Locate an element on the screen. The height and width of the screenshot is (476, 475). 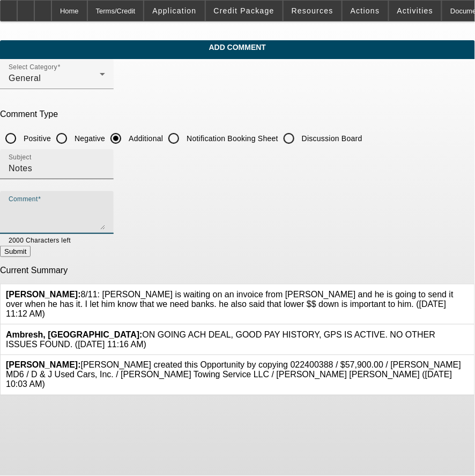
span: Resources is located at coordinates (313, 11).